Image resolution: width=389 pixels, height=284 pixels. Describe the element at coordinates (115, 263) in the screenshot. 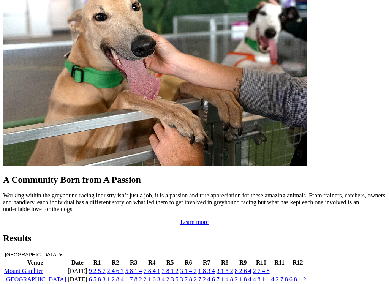

I see `th: R2` at that location.